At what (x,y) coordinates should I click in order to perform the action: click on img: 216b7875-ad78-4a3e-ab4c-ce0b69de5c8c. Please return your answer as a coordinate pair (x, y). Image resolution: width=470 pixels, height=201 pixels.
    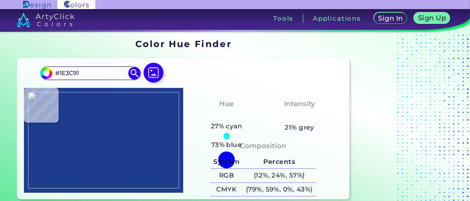
    Looking at the image, I should click on (103, 140).